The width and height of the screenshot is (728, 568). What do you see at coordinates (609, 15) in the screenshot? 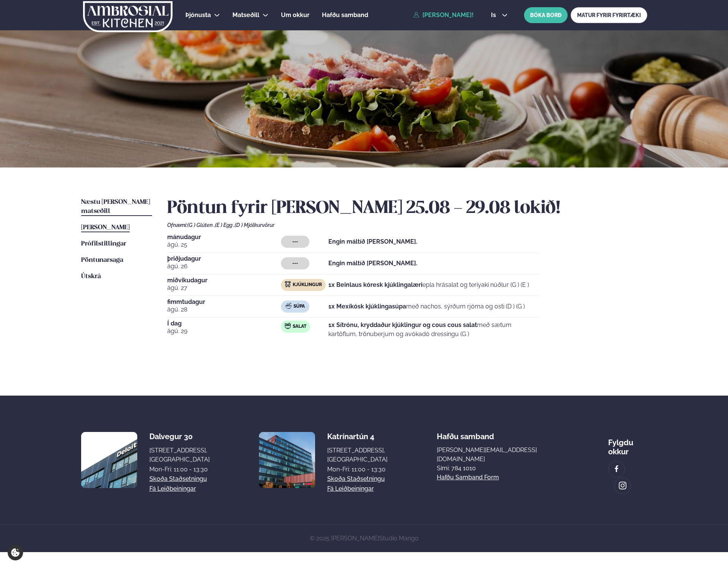
I see `a: MATUR FYRIR FYRIRTÆKI` at bounding box center [609, 15].